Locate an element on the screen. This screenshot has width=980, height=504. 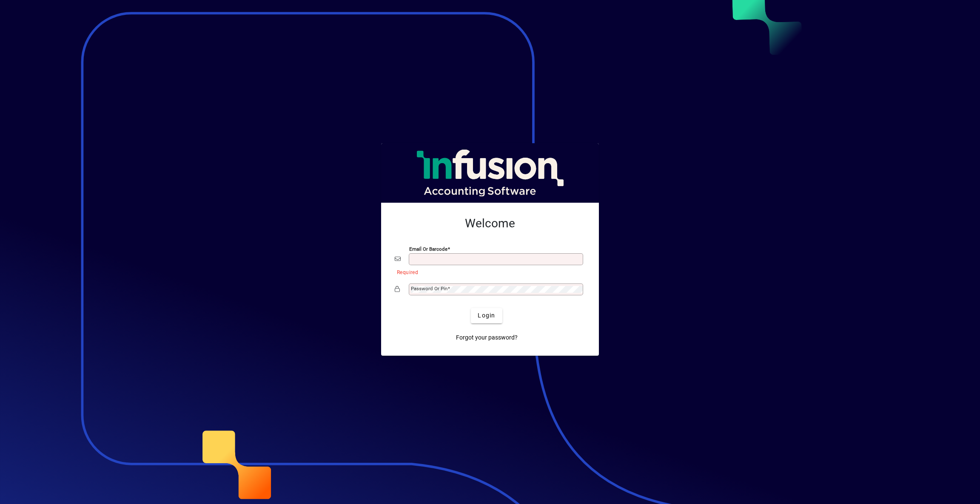
a: Forgot your password? is located at coordinates (487, 338).